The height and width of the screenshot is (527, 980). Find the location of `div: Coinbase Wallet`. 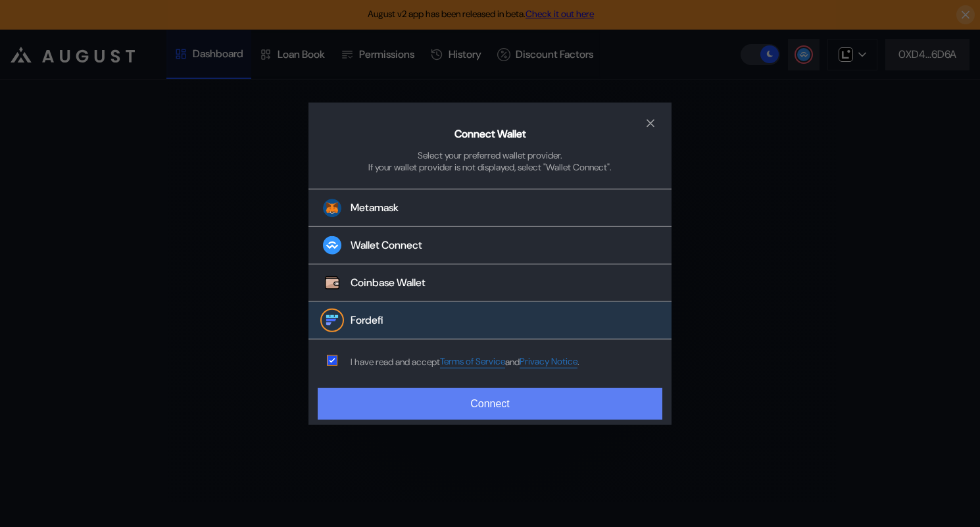

div: Coinbase Wallet is located at coordinates (388, 283).